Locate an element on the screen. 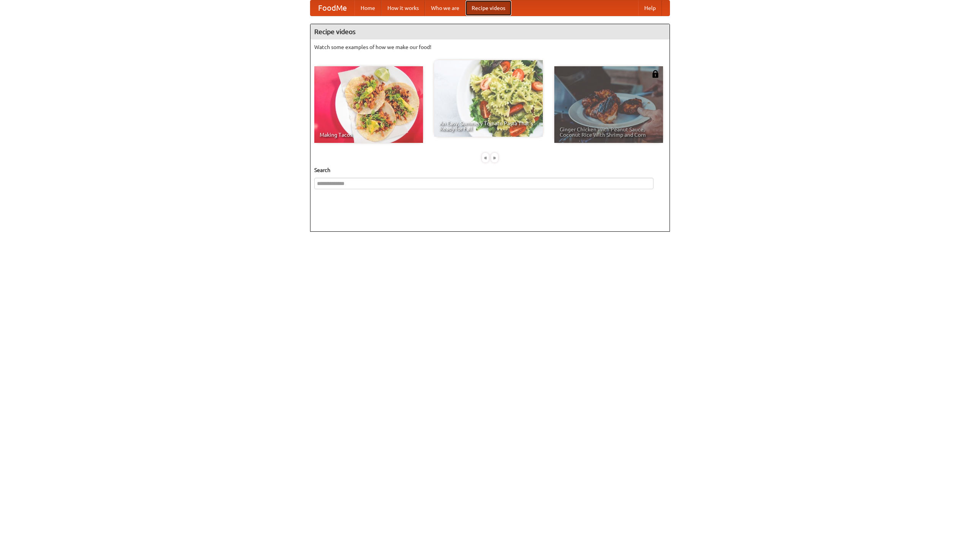  span: Making Tacos is located at coordinates (369, 135).